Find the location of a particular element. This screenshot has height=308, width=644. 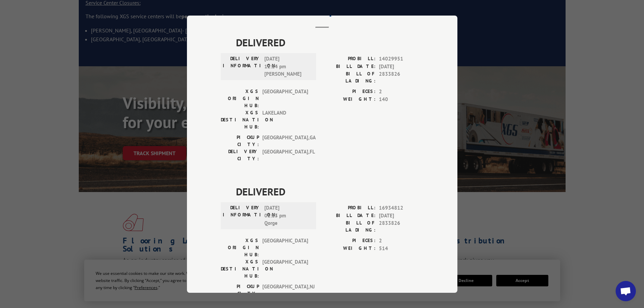

span: 16934812 is located at coordinates (401, 208).